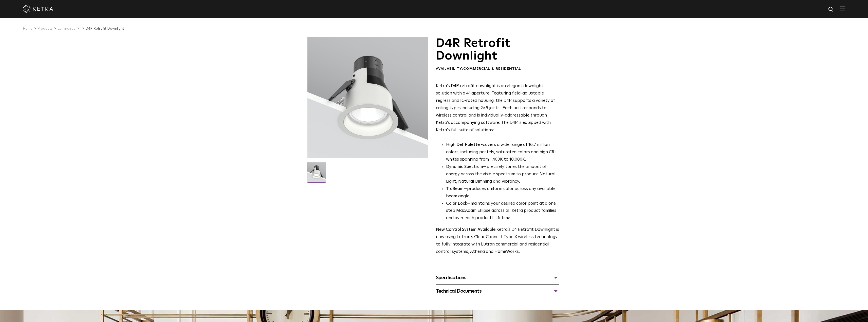  What do you see at coordinates (28, 29) in the screenshot?
I see `a: Home` at bounding box center [28, 29].